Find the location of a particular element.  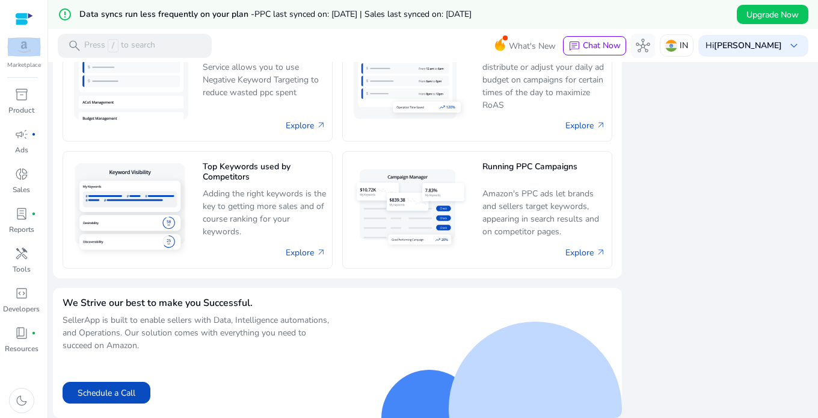

span: inventory_2 is located at coordinates (22, 94).